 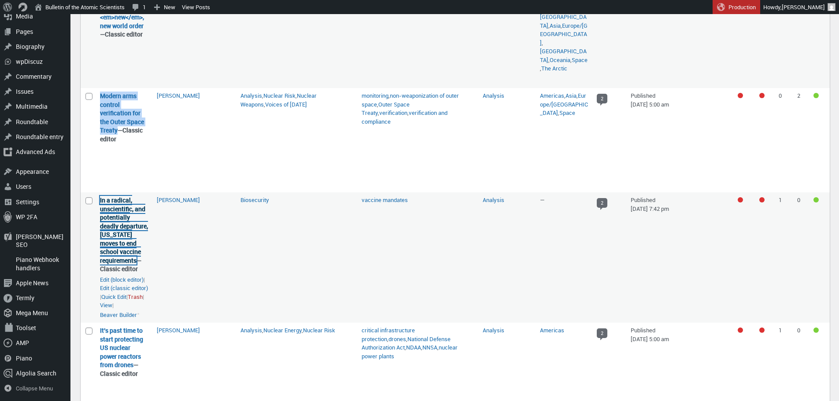 I want to click on a: View “In a radical, unscientific, and potentially deadly departure, Florida moves to end school v..., so click(x=106, y=306).